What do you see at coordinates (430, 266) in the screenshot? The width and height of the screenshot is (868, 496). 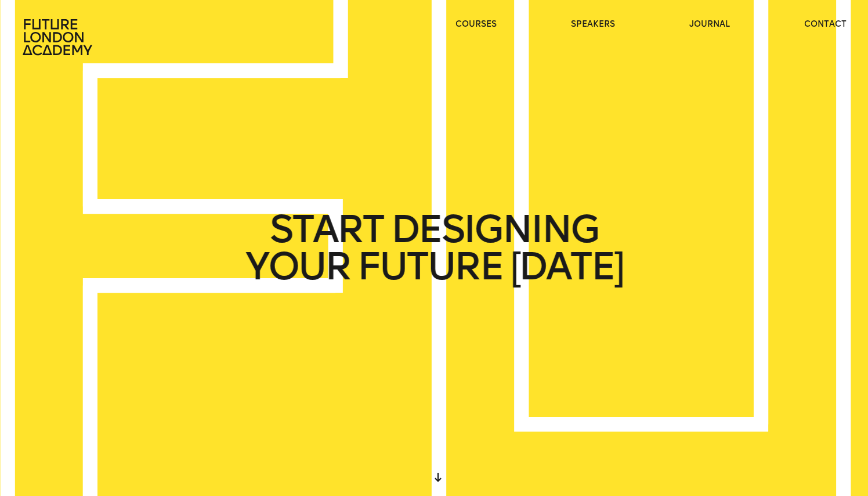 I see `span: FUTURE` at bounding box center [430, 266].